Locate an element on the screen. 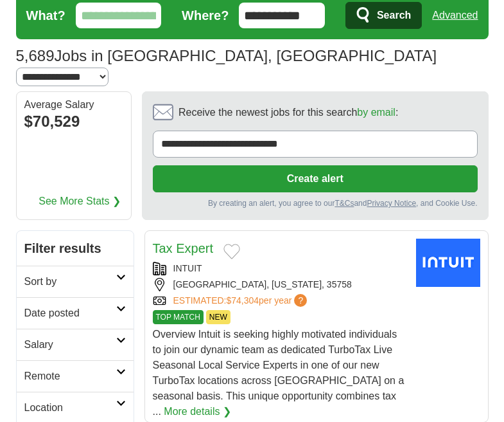  h2: Sort by is located at coordinates (70, 281).